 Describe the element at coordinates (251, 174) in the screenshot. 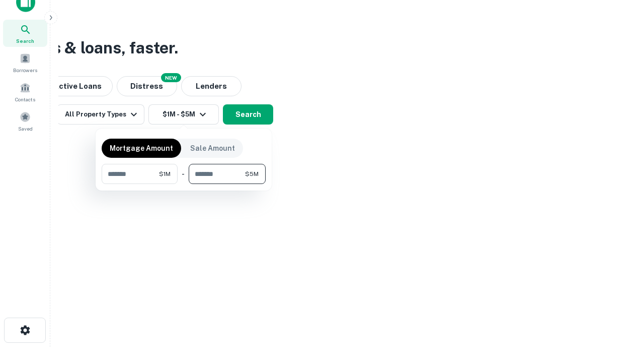

I see `span: $5M` at that location.